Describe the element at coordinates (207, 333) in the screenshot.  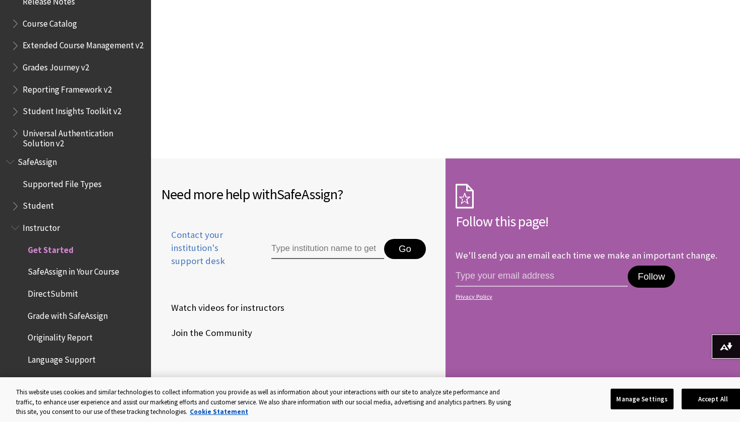
I see `a: Join the Community` at that location.